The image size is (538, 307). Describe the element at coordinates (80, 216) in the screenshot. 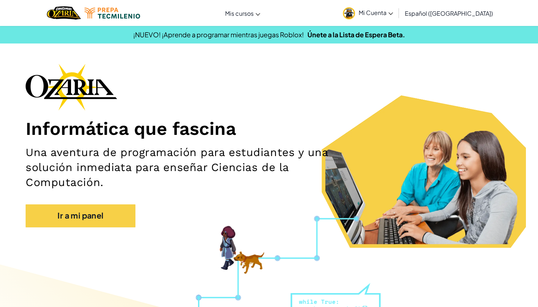

I see `a: Ir a mi panel` at that location.